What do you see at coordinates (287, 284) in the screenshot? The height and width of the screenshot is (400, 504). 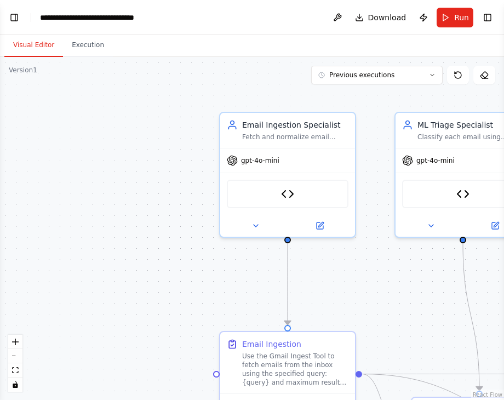 I see `g: Edge from a2265054-34cf-4278-9306-fdbbf1c571c6 to 1c8ac393-b8ee-4888-88ab-f8b6e6fd66e2` at bounding box center [287, 284].